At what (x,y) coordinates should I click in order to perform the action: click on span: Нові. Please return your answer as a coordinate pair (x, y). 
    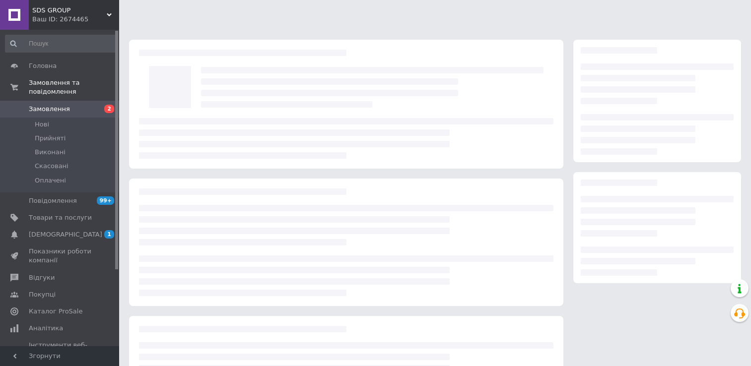
    Looking at the image, I should click on (42, 125).